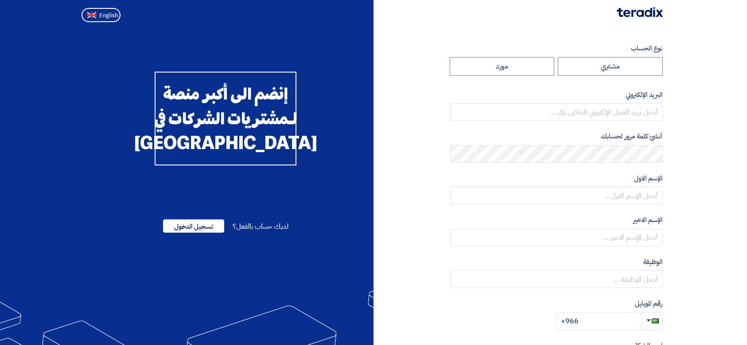 The width and height of the screenshot is (747, 345). I want to click on label: نوع الحساب, so click(556, 48).